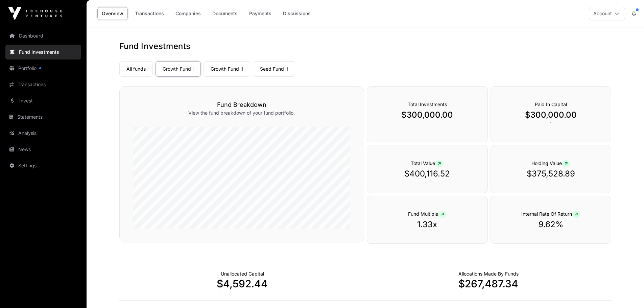  What do you see at coordinates (551, 174) in the screenshot?
I see `p: $375,528.89` at bounding box center [551, 174].